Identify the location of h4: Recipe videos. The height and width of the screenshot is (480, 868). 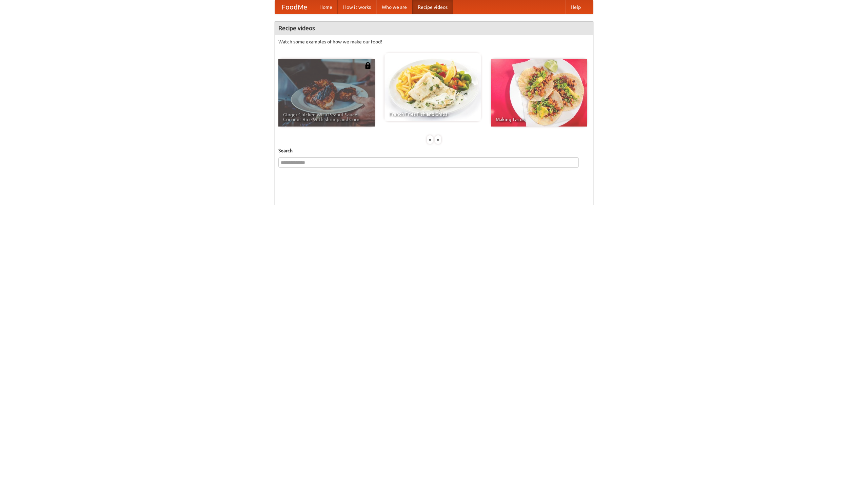
(434, 28).